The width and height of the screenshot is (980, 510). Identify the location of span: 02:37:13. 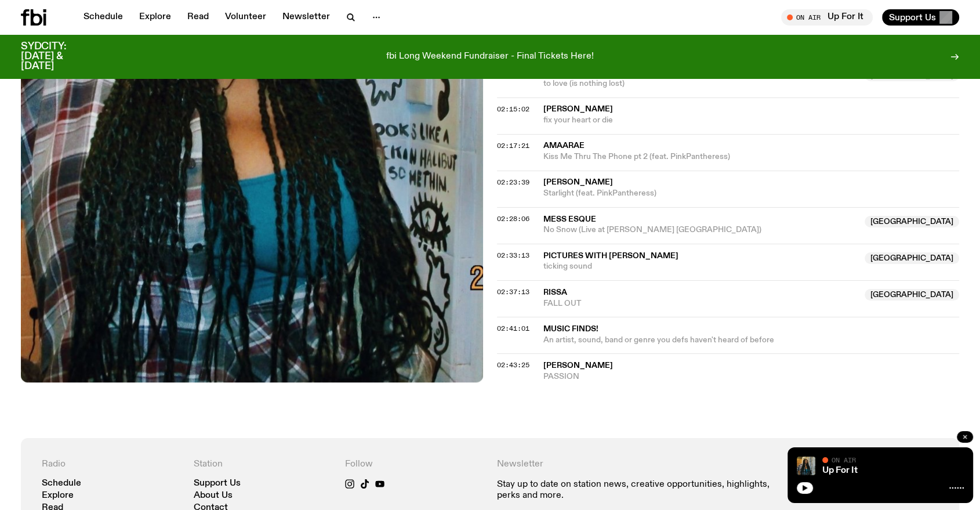
(513, 292).